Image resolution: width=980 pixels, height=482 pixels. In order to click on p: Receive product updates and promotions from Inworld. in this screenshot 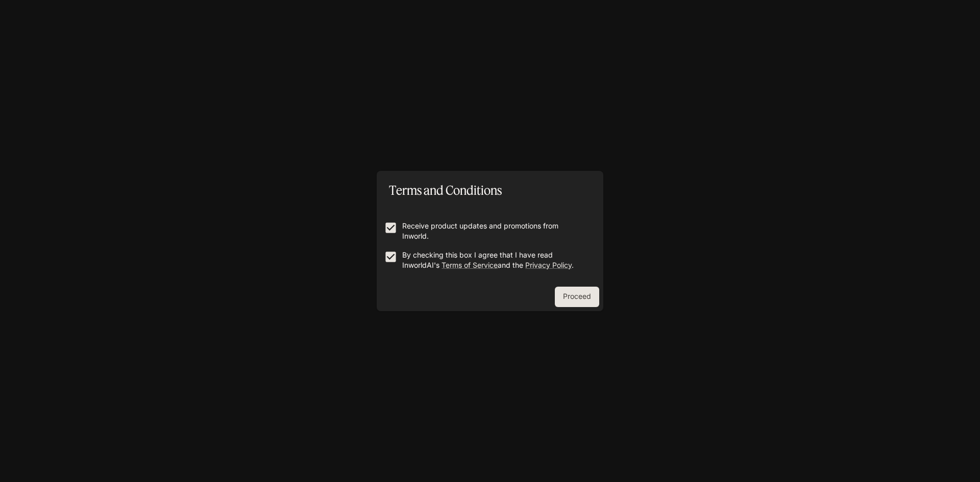, I will do `click(494, 231)`.